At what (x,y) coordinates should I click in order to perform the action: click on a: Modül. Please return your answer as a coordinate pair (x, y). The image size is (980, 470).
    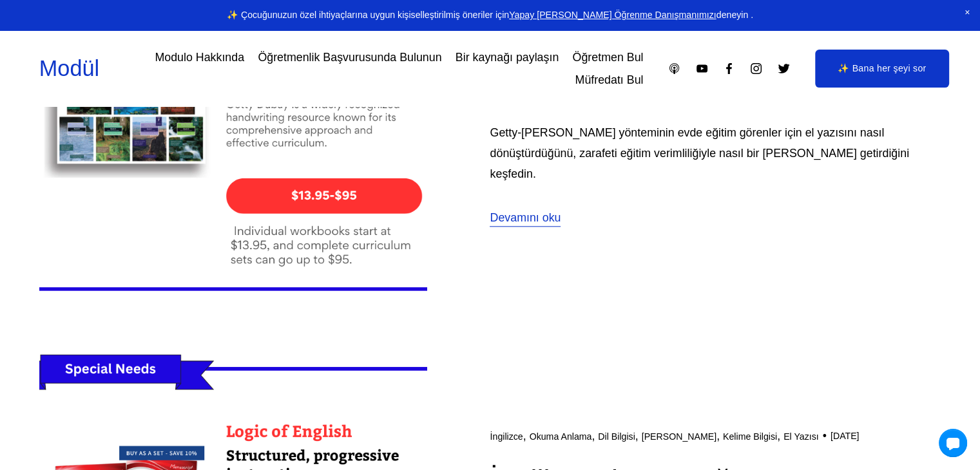
    Looking at the image, I should click on (69, 68).